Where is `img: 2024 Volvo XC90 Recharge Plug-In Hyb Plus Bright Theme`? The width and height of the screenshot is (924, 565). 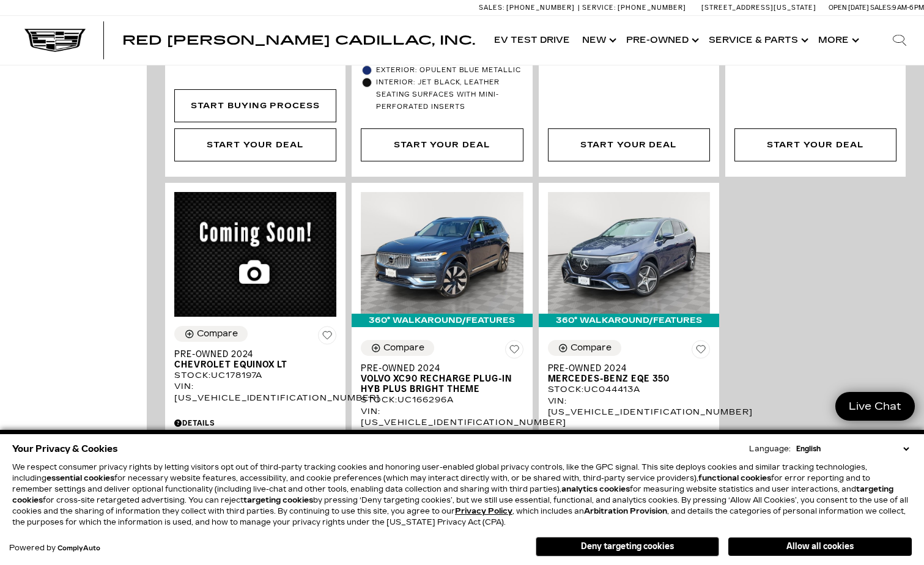
img: 2024 Volvo XC90 Recharge Plug-In Hyb Plus Bright Theme is located at coordinates (442, 252).